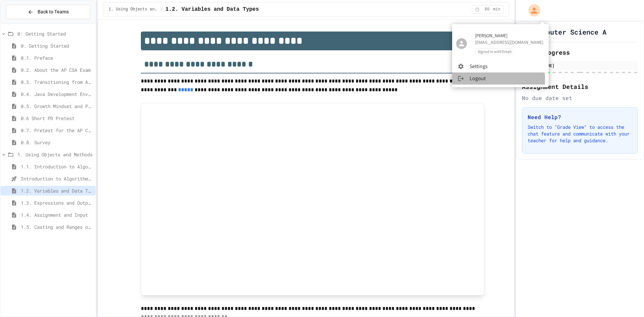  What do you see at coordinates (501, 66) in the screenshot?
I see `li: Settings` at bounding box center [501, 66].